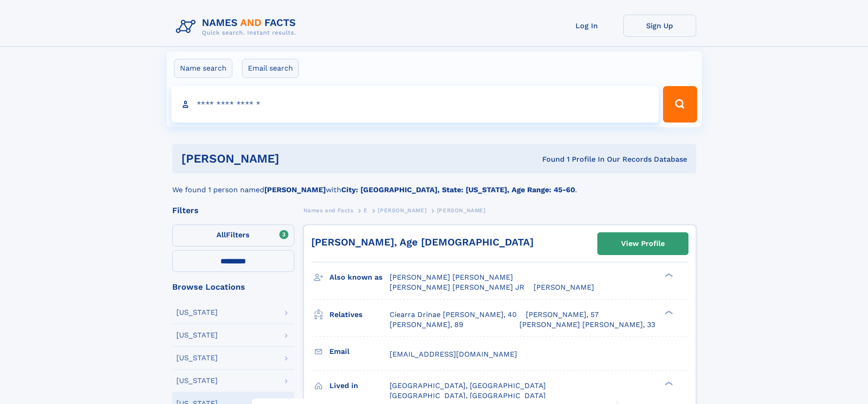 The width and height of the screenshot is (868, 404). I want to click on input: search input, so click(415, 104).